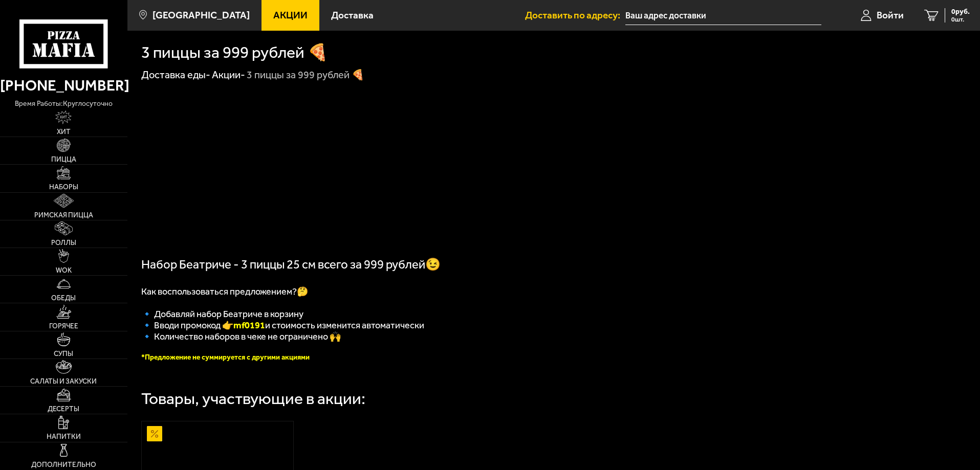 This screenshot has height=470, width=980. I want to click on span: Хит, so click(63, 132).